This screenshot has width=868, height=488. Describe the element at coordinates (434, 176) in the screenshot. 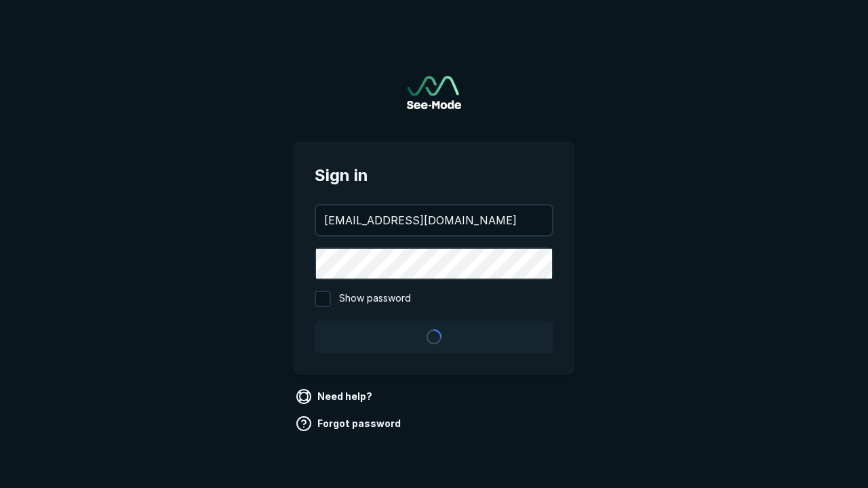

I see `span: Sign in` at that location.